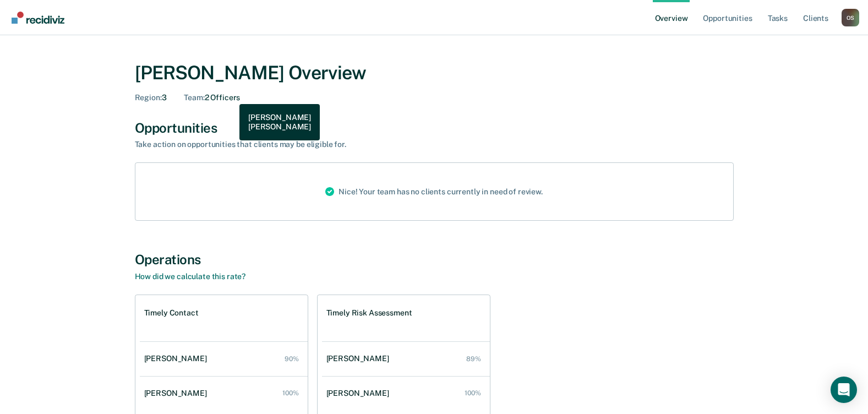 The image size is (868, 414). Describe the element at coordinates (327, 144) in the screenshot. I see `div: Take action on opportunities that clients may be eligible for.` at that location.